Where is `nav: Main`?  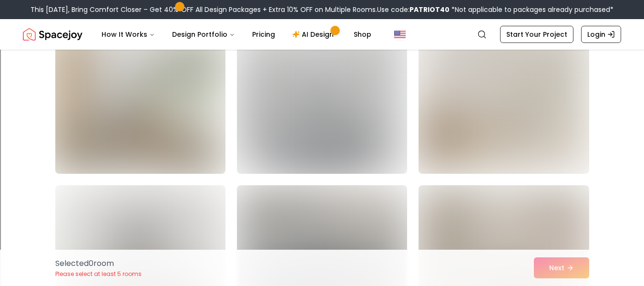 nav: Main is located at coordinates (236, 34).